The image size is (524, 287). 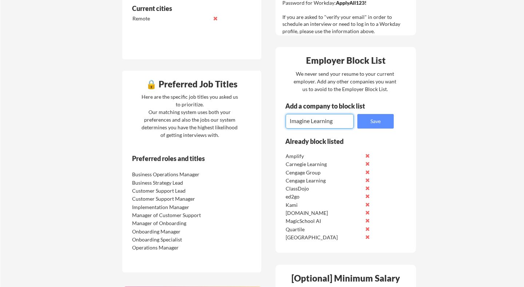 I want to click on div: Already block listed, so click(x=334, y=141).